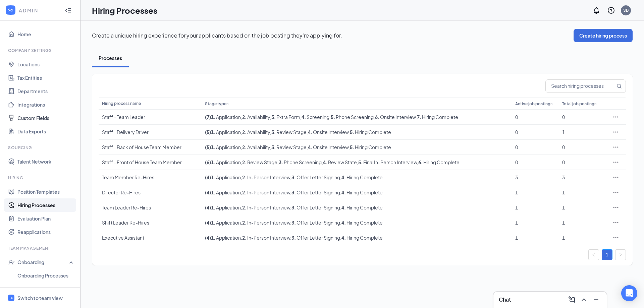 This screenshot has height=308, width=644. Describe the element at coordinates (46, 118) in the screenshot. I see `a: Custom Fields` at that location.